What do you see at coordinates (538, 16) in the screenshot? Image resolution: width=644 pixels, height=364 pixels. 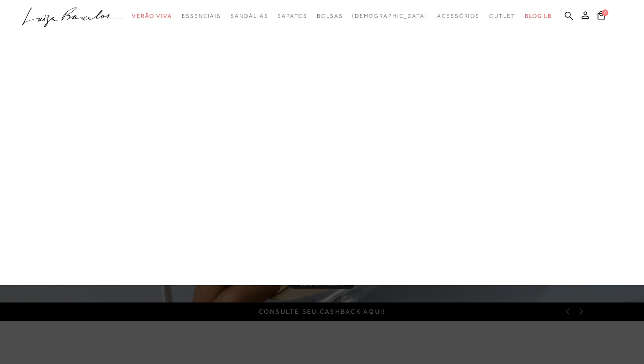 I see `a: BLOG LB` at bounding box center [538, 16].